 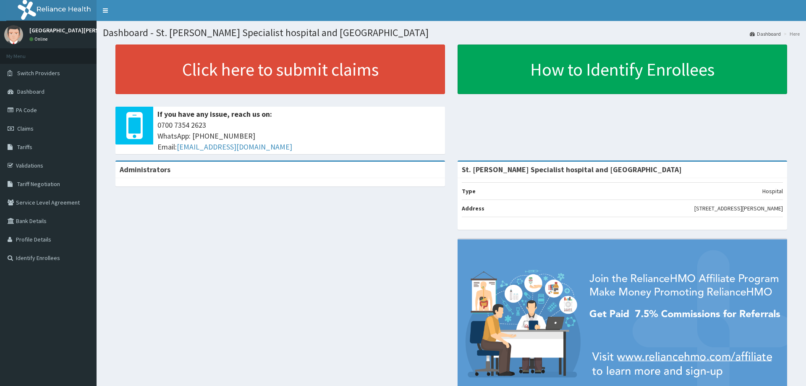 I want to click on span: Dashboard, so click(x=31, y=92).